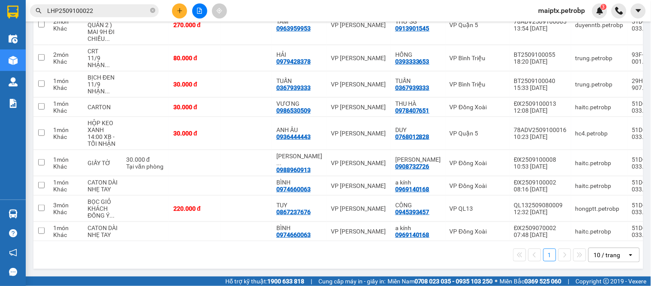 This screenshot has width=651, height=286. Describe the element at coordinates (607, 281) in the screenshot. I see `span: copyright` at that location.